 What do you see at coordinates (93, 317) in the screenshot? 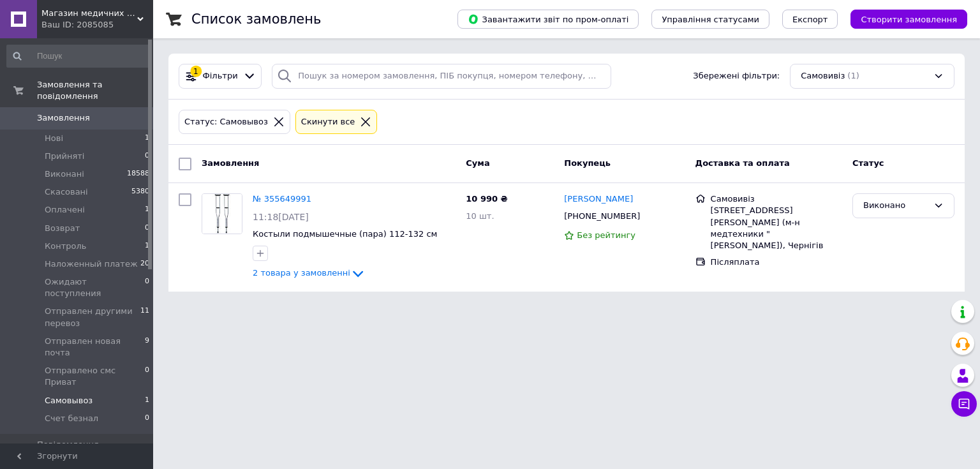
I see `span: Отправлен другими перевоз` at bounding box center [93, 317].